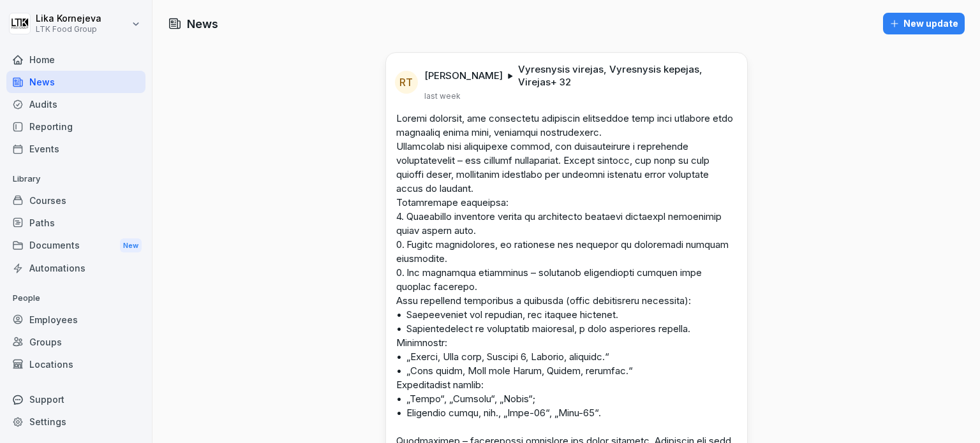  What do you see at coordinates (68, 19) in the screenshot?
I see `p: Lika Kornejeva` at bounding box center [68, 19].